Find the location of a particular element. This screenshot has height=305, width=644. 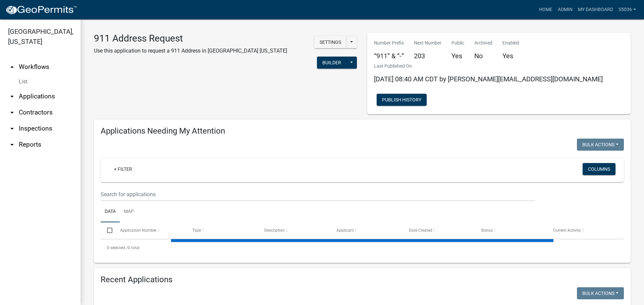

p: Number Prefix is located at coordinates (389, 43).